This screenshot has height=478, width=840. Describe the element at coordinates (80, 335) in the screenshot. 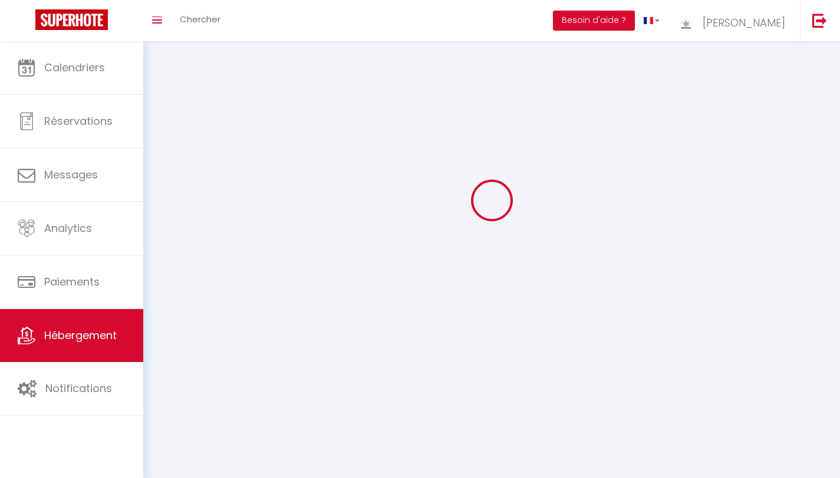

I see `span: Hébergement` at that location.